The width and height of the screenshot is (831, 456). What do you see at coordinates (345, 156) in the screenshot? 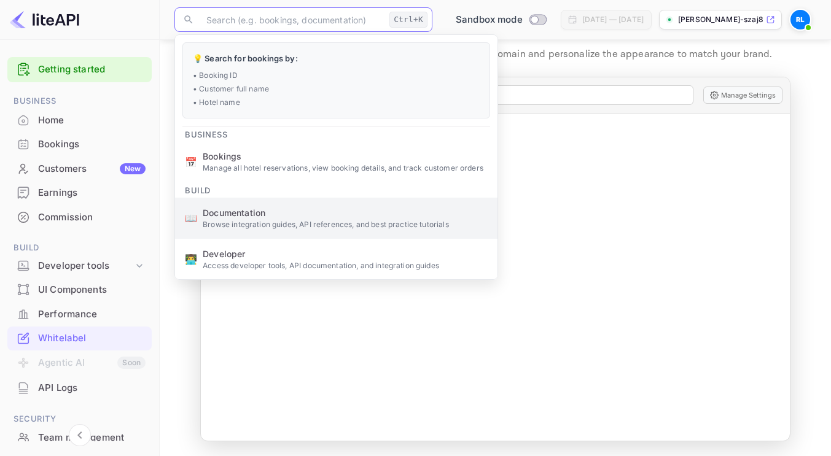
I see `span: Bookings` at bounding box center [345, 156].